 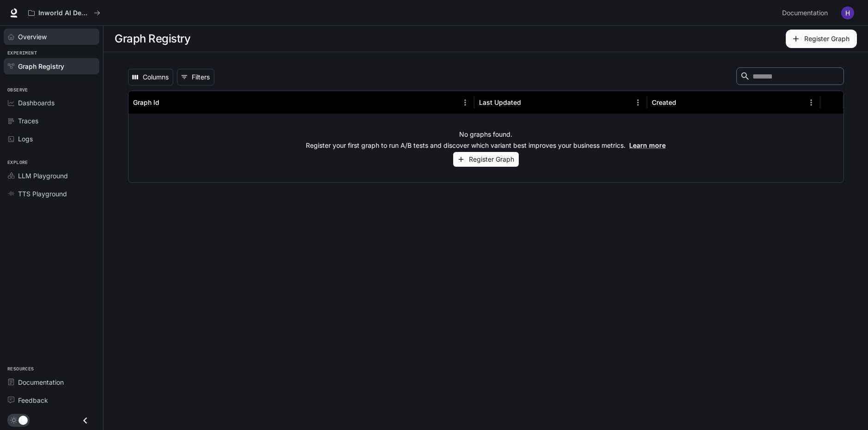 I want to click on a: Traces, so click(x=52, y=121).